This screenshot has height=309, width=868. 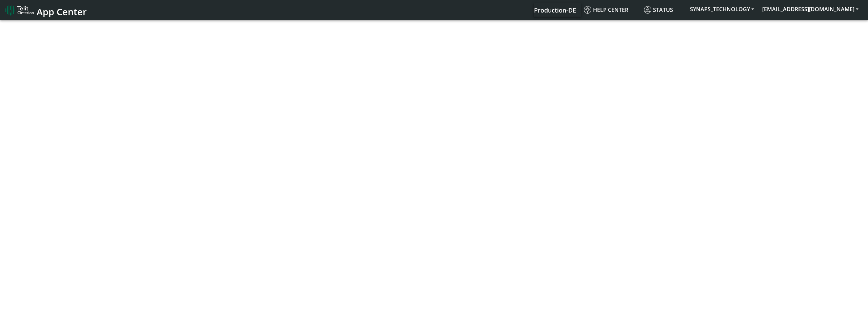 I want to click on span: Help center, so click(x=606, y=10).